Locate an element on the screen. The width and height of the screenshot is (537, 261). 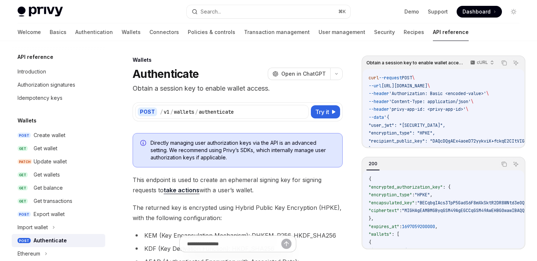
span: 1697059200000 is located at coordinates (418, 226).